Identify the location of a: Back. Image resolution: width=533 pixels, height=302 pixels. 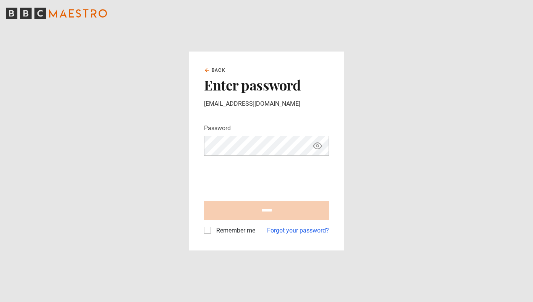
(215, 70).